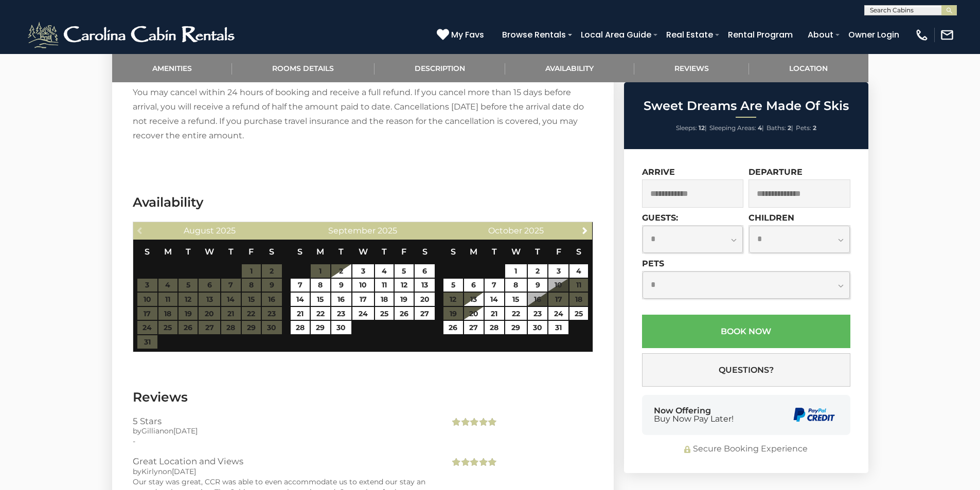 The width and height of the screenshot is (980, 490). What do you see at coordinates (404, 299) in the screenshot?
I see `a: 19` at bounding box center [404, 299].